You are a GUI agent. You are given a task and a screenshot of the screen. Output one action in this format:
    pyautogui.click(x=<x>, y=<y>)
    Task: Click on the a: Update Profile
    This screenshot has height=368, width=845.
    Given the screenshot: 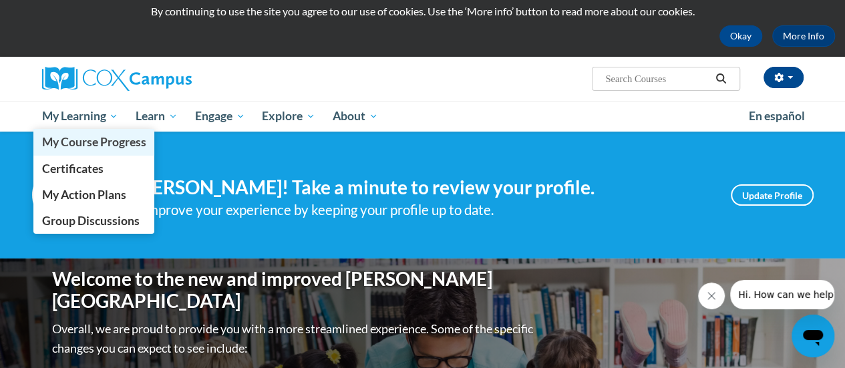 What is the action you would take?
    pyautogui.click(x=772, y=195)
    